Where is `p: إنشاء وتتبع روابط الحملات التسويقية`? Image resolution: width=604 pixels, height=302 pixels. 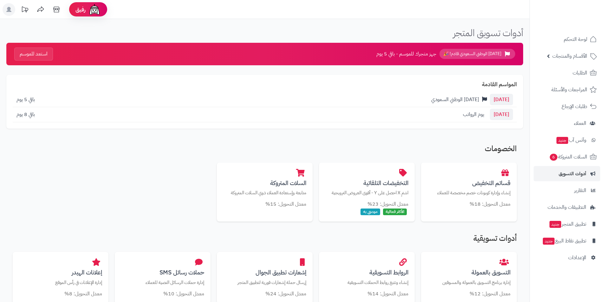
p: إنشاء وتتبع روابط الحملات التسويقية is located at coordinates (367, 283).